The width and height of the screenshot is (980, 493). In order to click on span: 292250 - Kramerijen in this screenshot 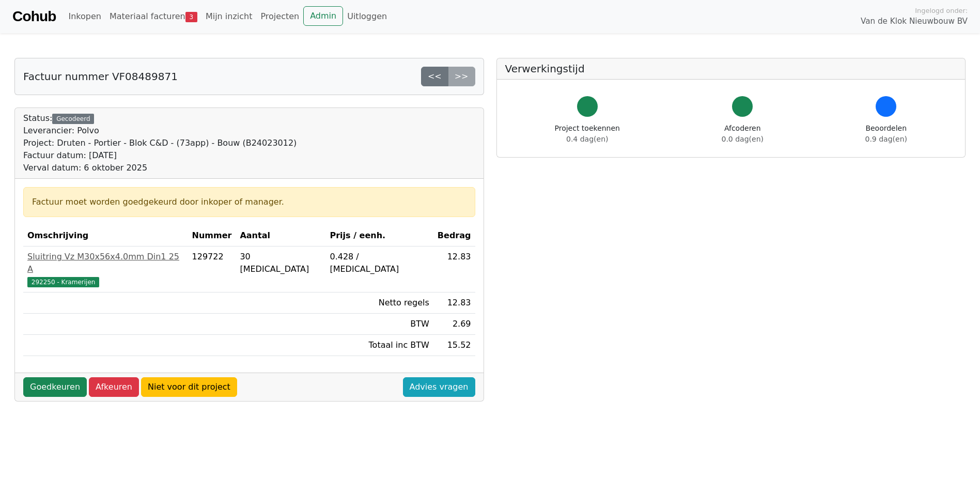, I will do `click(63, 282)`.